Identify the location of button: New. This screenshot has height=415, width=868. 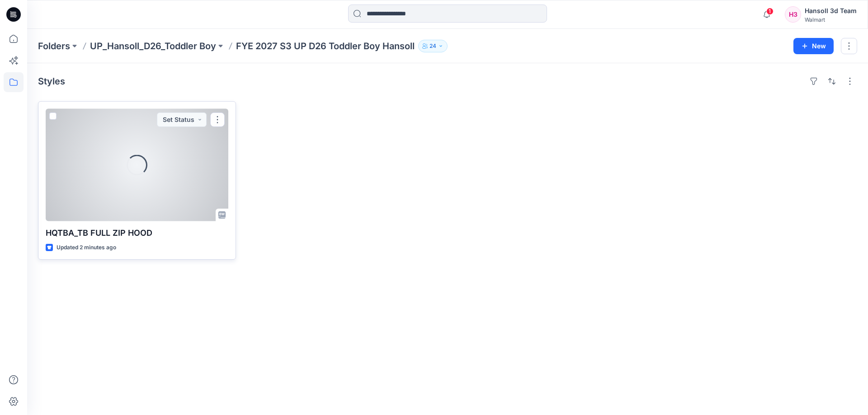
(814, 46).